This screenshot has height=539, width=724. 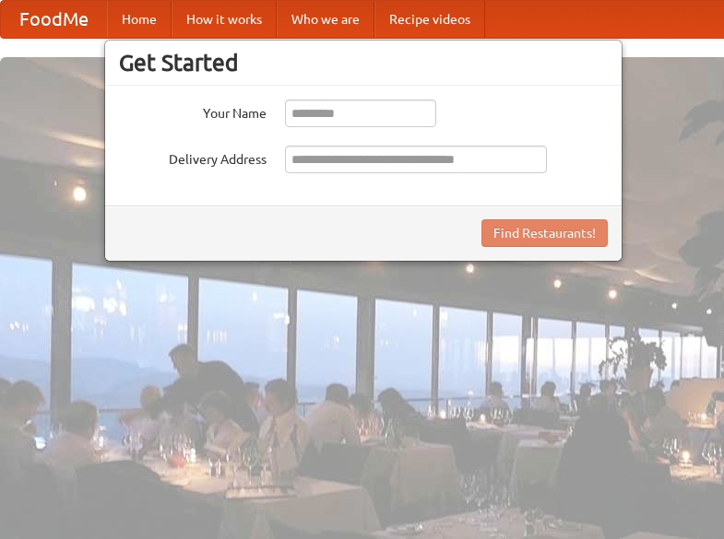 I want to click on button: Find Restaurants!, so click(x=544, y=233).